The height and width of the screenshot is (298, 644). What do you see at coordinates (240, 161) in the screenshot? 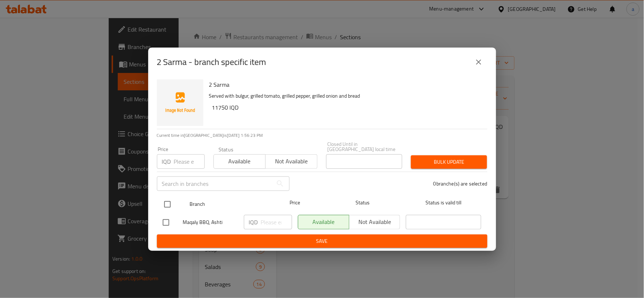
I see `span: Available` at bounding box center [240, 161].